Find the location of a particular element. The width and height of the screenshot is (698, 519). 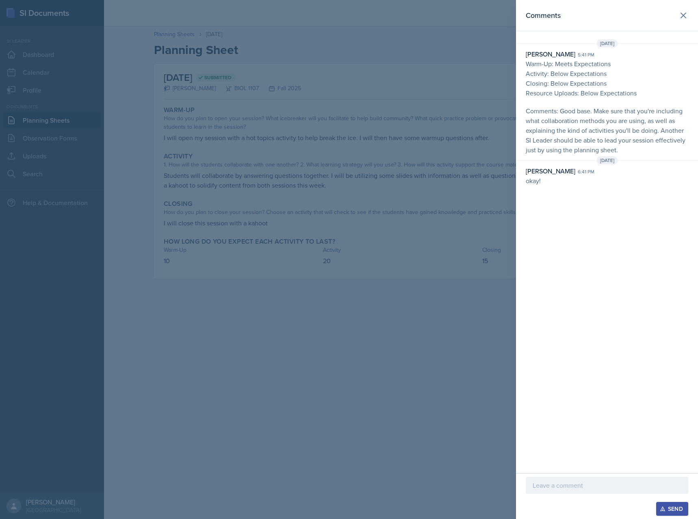

p: Warm-Up: Meets Expectations is located at coordinates (607, 64).